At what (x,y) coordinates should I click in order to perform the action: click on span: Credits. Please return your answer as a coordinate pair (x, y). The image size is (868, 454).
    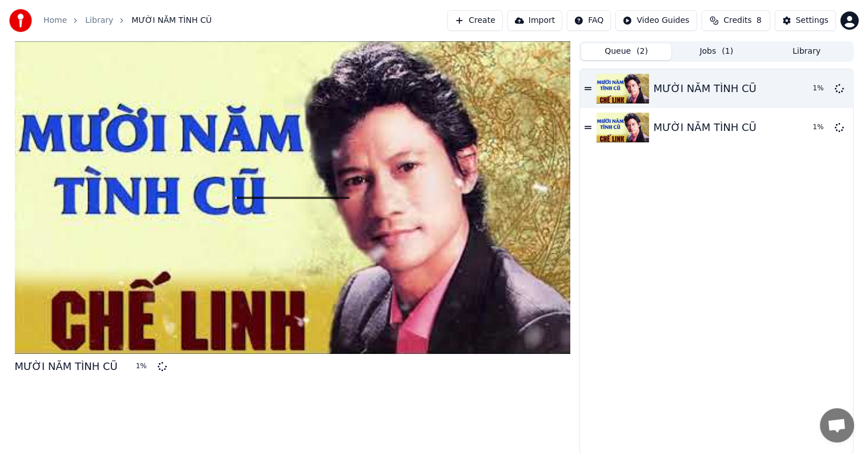
    Looking at the image, I should click on (737, 21).